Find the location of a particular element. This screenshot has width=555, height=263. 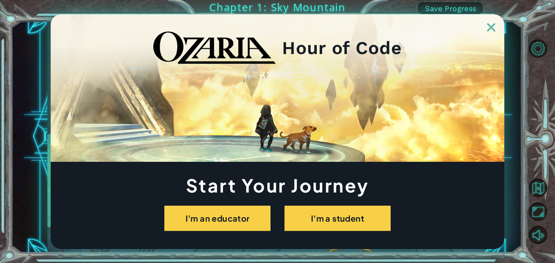

img: blackOzariaWordmark.png is located at coordinates (215, 48).